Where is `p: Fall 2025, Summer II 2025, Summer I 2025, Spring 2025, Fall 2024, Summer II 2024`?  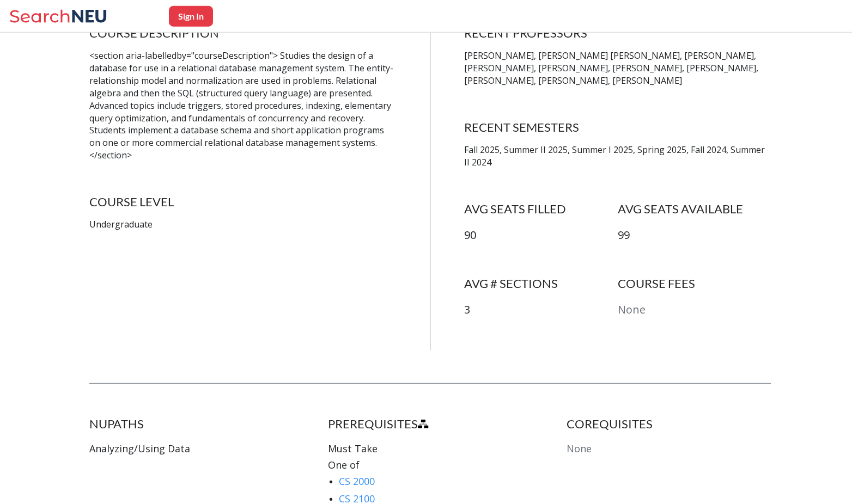 p: Fall 2025, Summer II 2025, Summer I 2025, Spring 2025, Fall 2024, Summer II 2024 is located at coordinates (617, 156).